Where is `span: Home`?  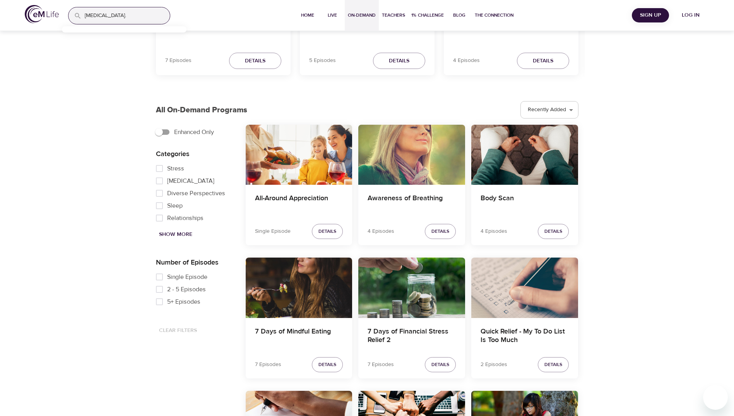
span: Home is located at coordinates (308, 15).